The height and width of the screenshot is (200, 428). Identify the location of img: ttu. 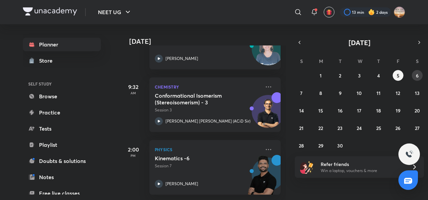
(409, 154).